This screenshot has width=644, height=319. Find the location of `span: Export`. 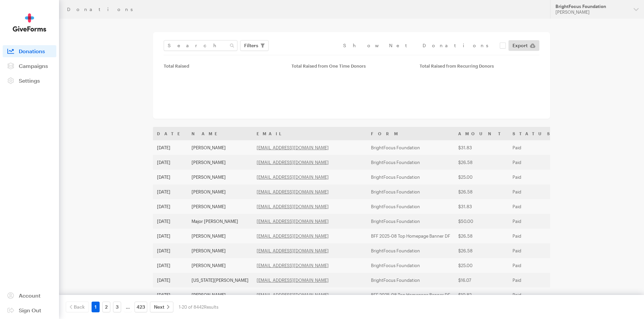

span: Export is located at coordinates (520, 45).